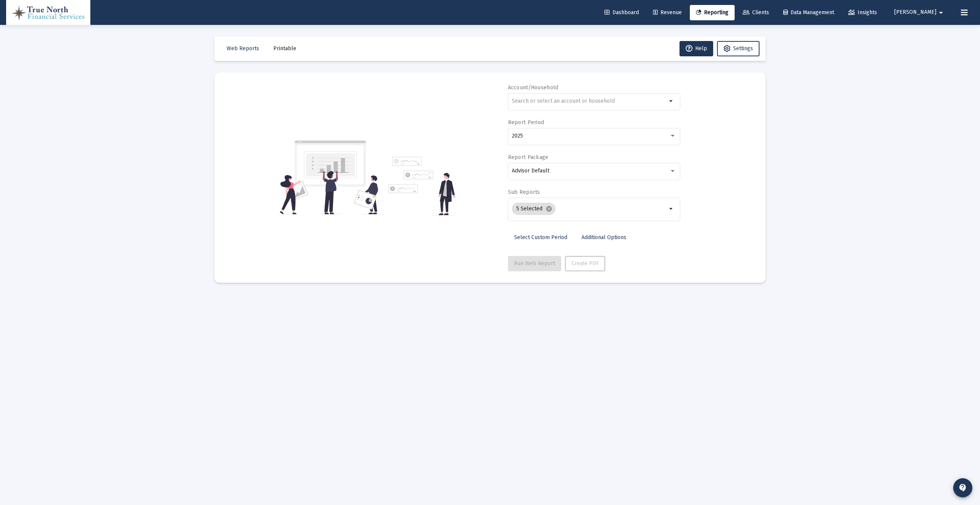 This screenshot has height=505, width=980. Describe the element at coordinates (48, 12) in the screenshot. I see `img: Dashboard` at that location.